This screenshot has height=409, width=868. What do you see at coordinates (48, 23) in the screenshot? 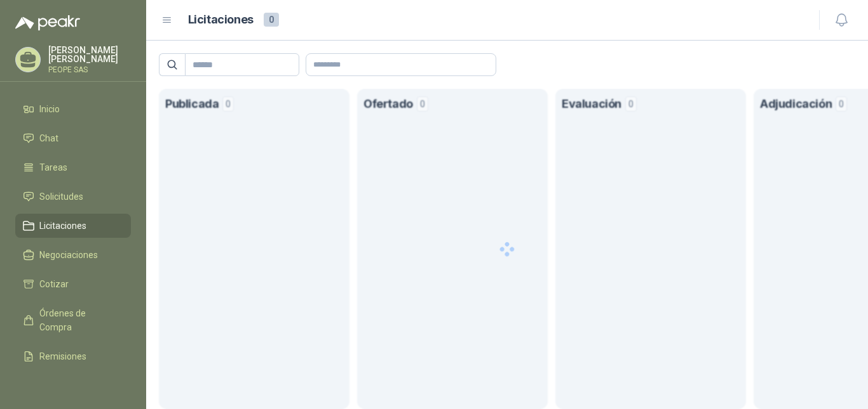
I see `img: Logo peakr` at bounding box center [48, 23].